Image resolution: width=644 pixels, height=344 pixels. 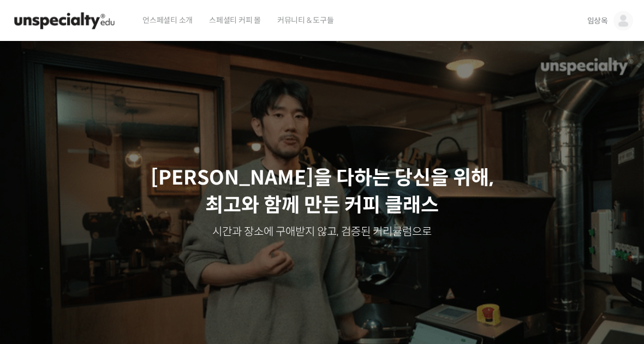 What do you see at coordinates (38, 274) in the screenshot?
I see `span: 홈` at bounding box center [38, 274].